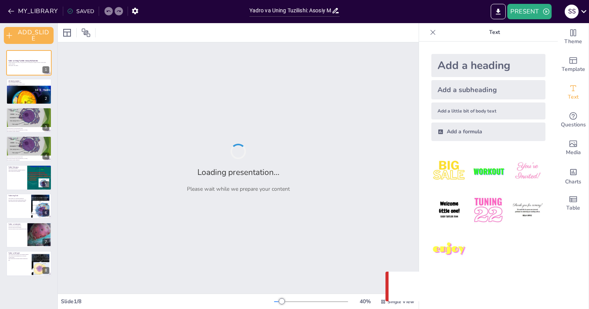  Describe the element at coordinates (18, 198) in the screenshot. I see `p: Yadro kimyoviy xossalarni belgilaydi` at that location.